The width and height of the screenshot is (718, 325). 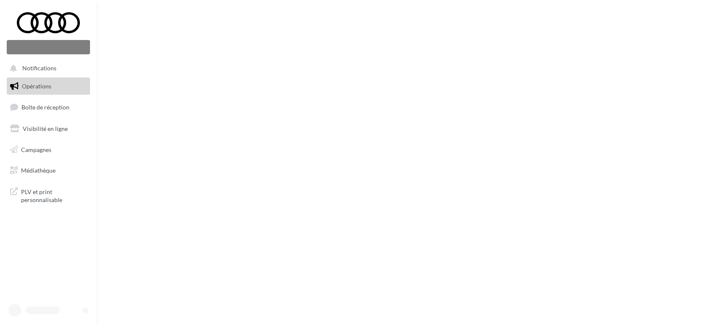 I want to click on span: PLV et print personnalisable, so click(x=54, y=195).